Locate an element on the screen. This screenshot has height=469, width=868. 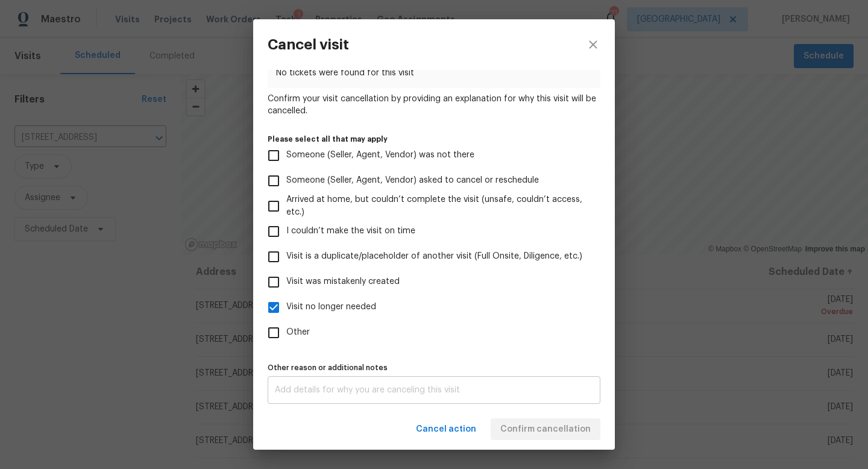
button: close is located at coordinates (593, 44).